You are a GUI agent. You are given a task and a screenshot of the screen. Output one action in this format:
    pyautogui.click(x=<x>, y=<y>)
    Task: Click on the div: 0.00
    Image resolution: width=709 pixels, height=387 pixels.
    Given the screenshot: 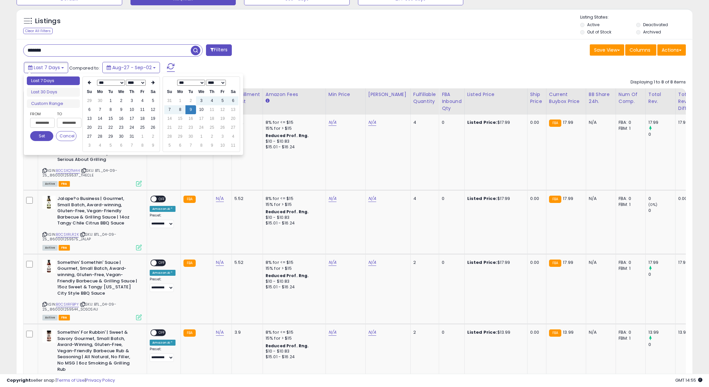 What is the action you would take?
    pyautogui.click(x=536, y=123)
    